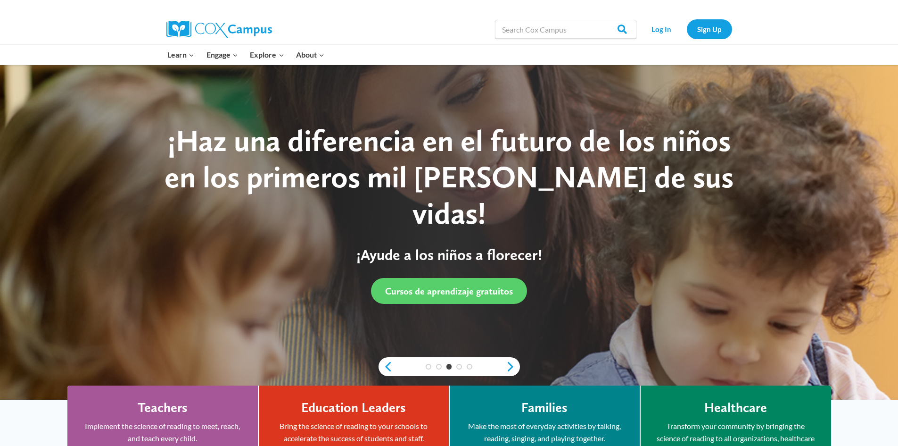  Describe the element at coordinates (545, 407) in the screenshot. I see `h4: Families` at that location.